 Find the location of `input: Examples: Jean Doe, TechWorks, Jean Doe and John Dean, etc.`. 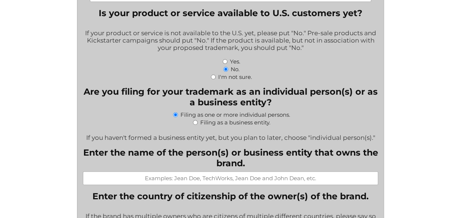

input: Examples: Jean Doe, TechWorks, Jean Doe and John Dean, etc. is located at coordinates (230, 178).